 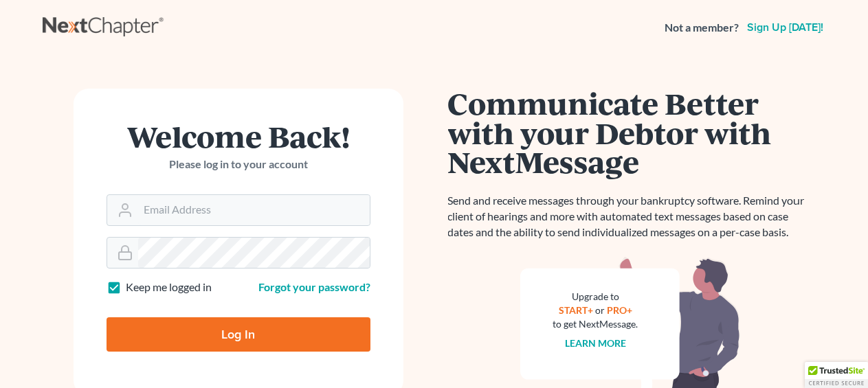 What do you see at coordinates (595, 343) in the screenshot?
I see `a: Learn more` at bounding box center [595, 343].